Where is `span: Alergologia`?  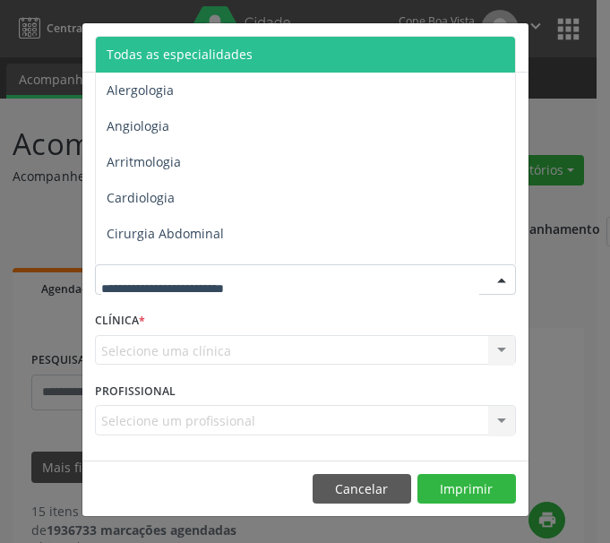
span: Alergologia is located at coordinates (140, 90).